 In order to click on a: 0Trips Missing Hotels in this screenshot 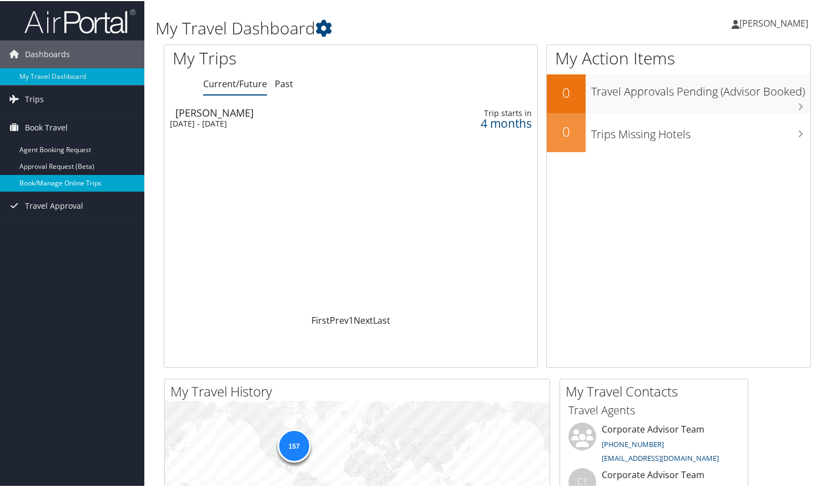, I will do `click(678, 132)`.